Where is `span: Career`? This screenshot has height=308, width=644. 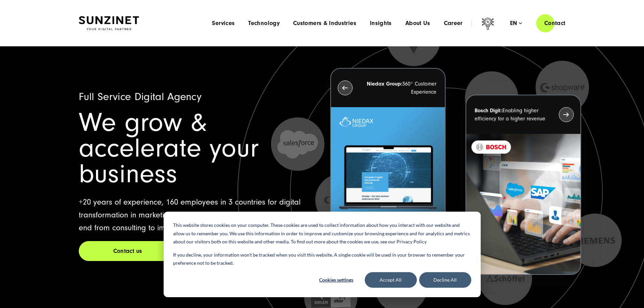
span: Career is located at coordinates (454, 23).